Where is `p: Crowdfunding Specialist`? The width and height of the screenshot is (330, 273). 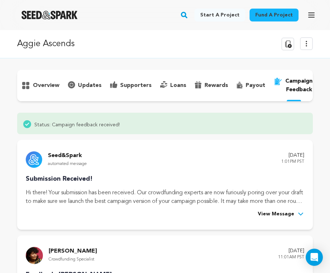 p: Crowdfunding Specialist is located at coordinates (73, 259).